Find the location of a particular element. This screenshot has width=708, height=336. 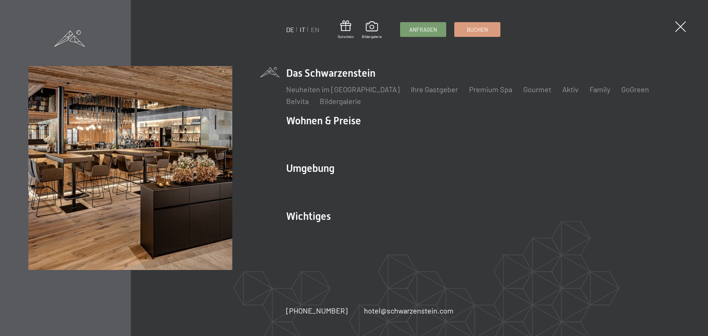

a: Gourmet is located at coordinates (537, 89).